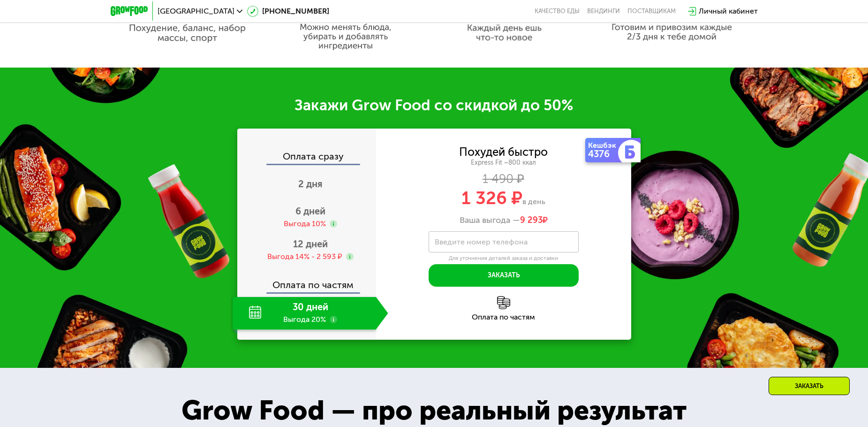  I want to click on a: Качество еды, so click(557, 11).